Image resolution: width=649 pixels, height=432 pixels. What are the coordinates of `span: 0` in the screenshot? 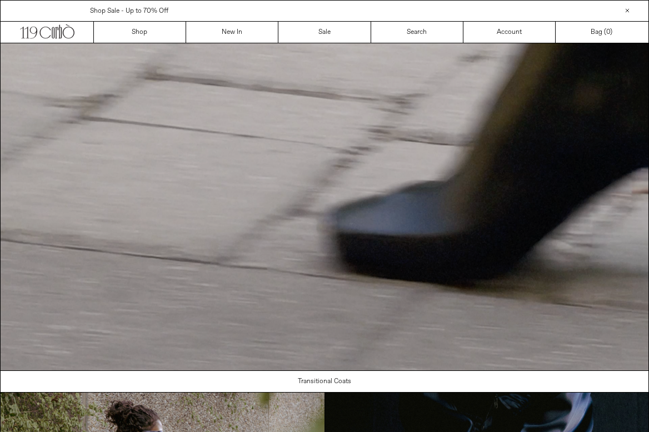 It's located at (608, 32).